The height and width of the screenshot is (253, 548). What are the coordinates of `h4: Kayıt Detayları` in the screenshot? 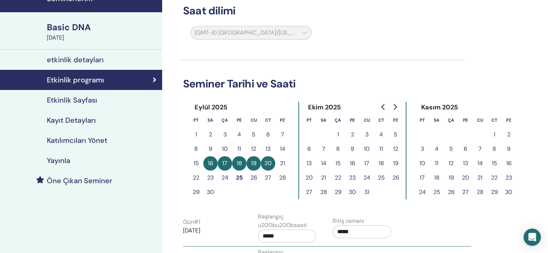 It's located at (71, 120).